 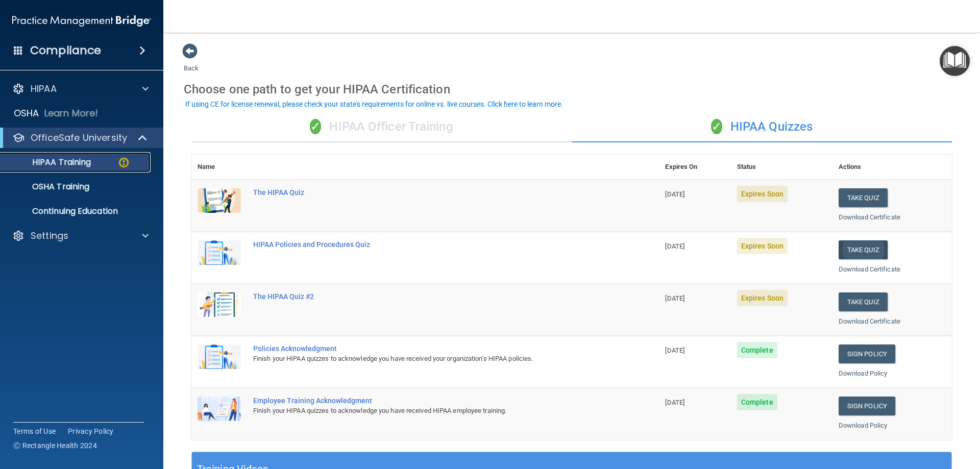 What do you see at coordinates (49, 236) in the screenshot?
I see `p: Settings` at bounding box center [49, 236].